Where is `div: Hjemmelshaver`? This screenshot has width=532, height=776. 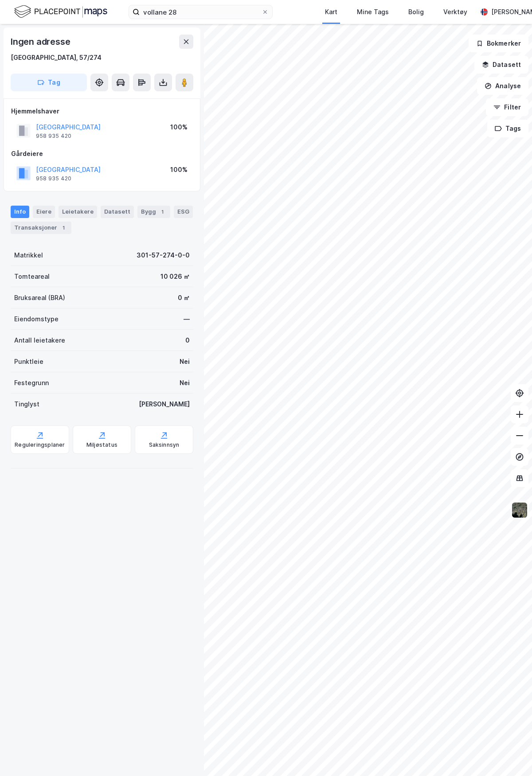 div: Hjemmelshaver is located at coordinates (102, 111).